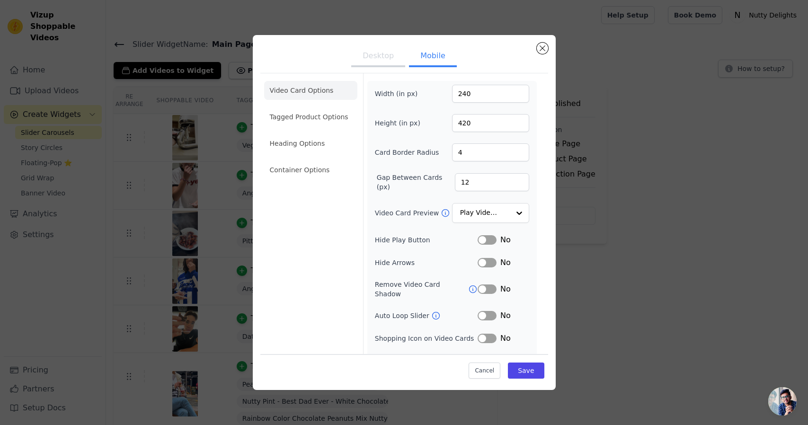 Image resolution: width=808 pixels, height=425 pixels. Describe the element at coordinates (311, 170) in the screenshot. I see `li: Container Options` at that location.